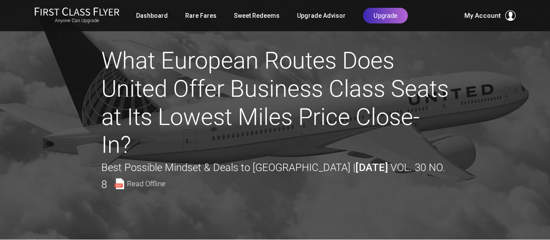 This screenshot has height=240, width=550. I want to click on a: Upgrade Advisor, so click(321, 16).